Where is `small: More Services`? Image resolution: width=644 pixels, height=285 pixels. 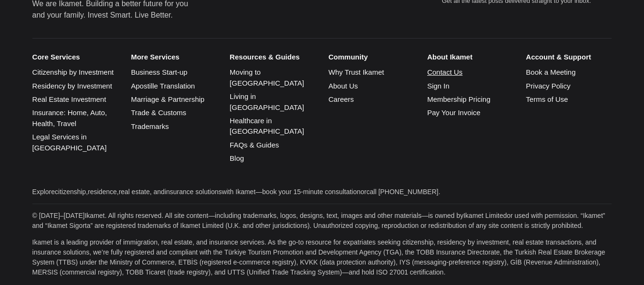
small: More Services is located at coordinates (174, 57).